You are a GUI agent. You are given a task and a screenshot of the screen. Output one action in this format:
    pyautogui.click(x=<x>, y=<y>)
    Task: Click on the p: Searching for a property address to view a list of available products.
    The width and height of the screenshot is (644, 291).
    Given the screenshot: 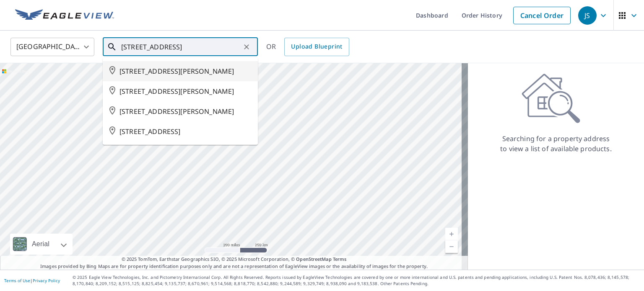 What is the action you would take?
    pyautogui.click(x=556, y=144)
    